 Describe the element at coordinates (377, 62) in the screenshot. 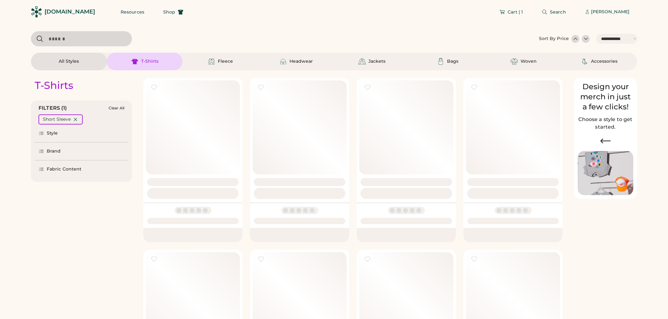

I see `div: Jackets` at that location.